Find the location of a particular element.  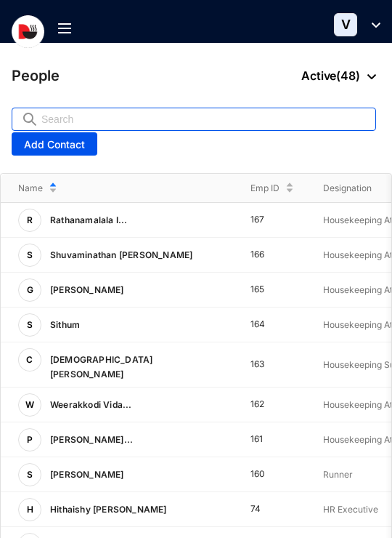

img: dropdown-black.8e83cc76930a90b1a4fdb6d089b7bf3a.svg is located at coordinates (372, 76).